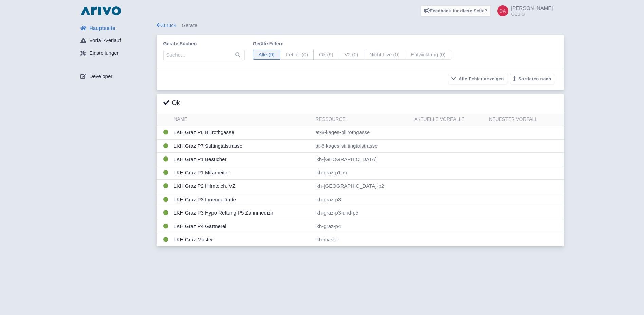 The height and width of the screenshot is (315, 644). Describe the element at coordinates (204, 55) in the screenshot. I see `input: Suche…` at that location.